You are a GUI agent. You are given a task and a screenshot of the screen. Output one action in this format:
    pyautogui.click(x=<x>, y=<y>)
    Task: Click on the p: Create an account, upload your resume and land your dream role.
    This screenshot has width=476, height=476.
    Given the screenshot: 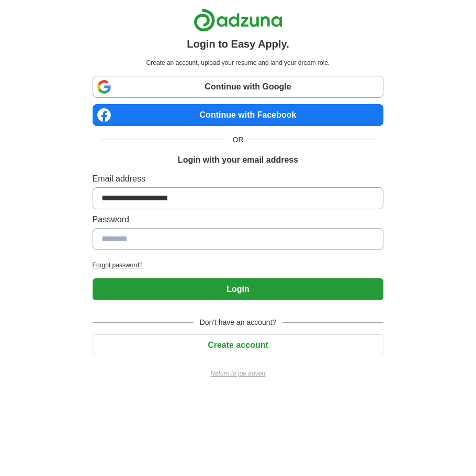 What is the action you would take?
    pyautogui.click(x=238, y=62)
    